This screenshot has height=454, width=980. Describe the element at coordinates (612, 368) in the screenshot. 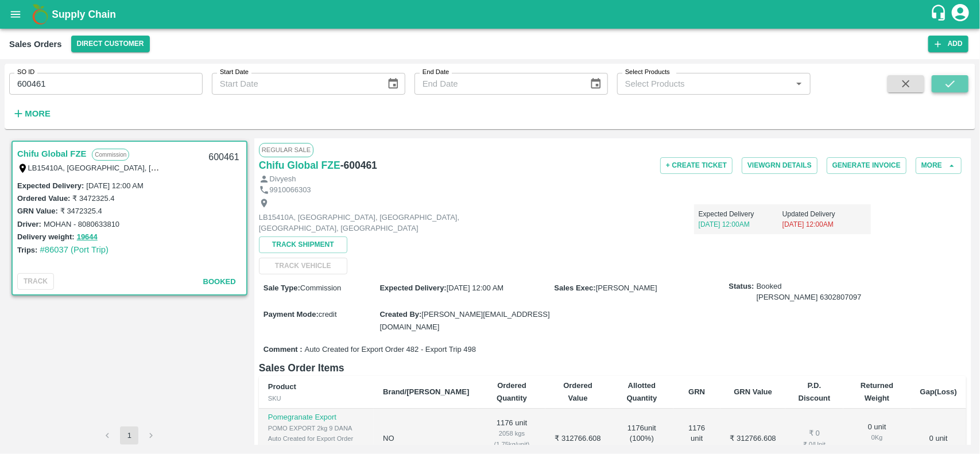

I see `h6: Sales Order Items` at that location.